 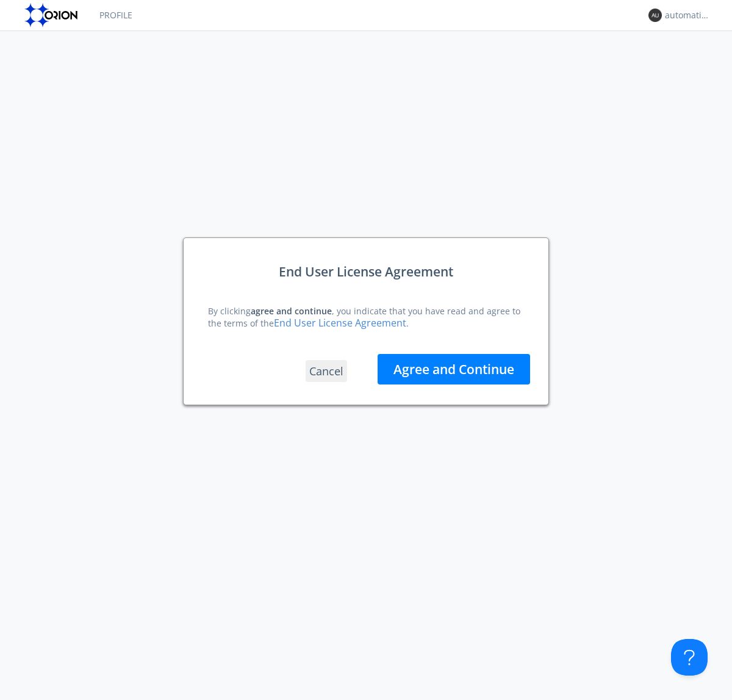 What do you see at coordinates (53, 15) in the screenshot?
I see `img: orion-labs-logo.svg` at bounding box center [53, 15].